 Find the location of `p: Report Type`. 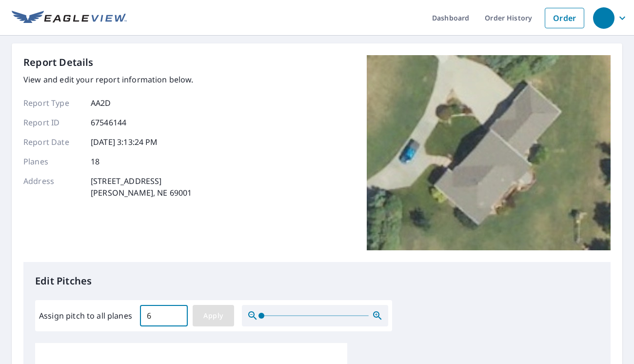

p: Report Type is located at coordinates (53, 103).